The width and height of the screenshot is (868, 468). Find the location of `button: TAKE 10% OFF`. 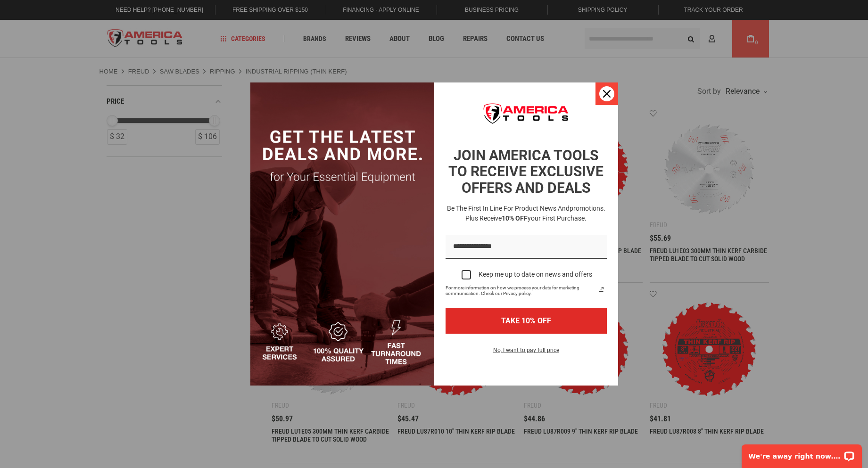

button: TAKE 10% OFF is located at coordinates (526, 321).